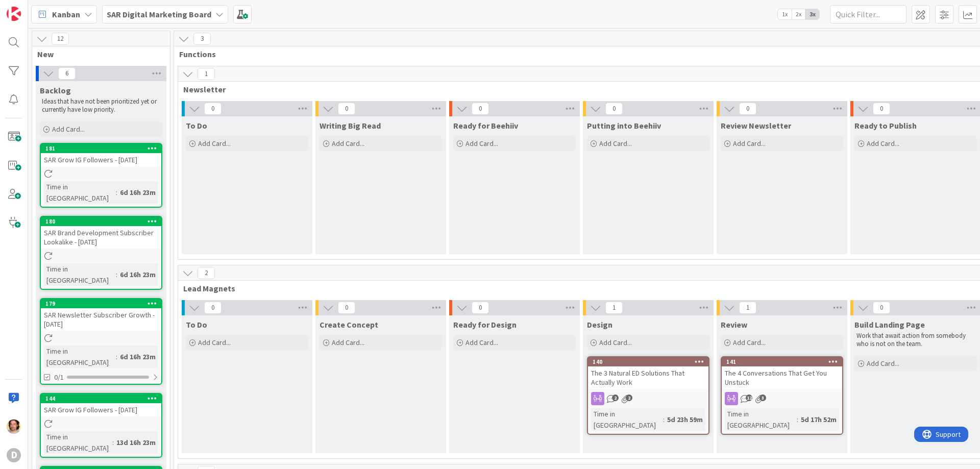 Image resolution: width=980 pixels, height=469 pixels. Describe the element at coordinates (799, 14) in the screenshot. I see `span: 2x` at that location.